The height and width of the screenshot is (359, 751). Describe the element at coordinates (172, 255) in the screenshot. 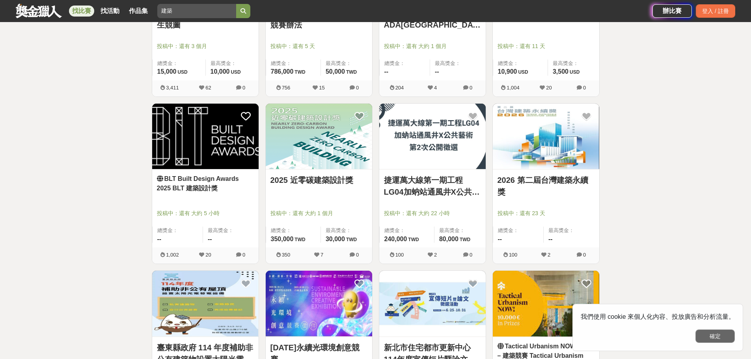

I see `span: 1,002` at that location.